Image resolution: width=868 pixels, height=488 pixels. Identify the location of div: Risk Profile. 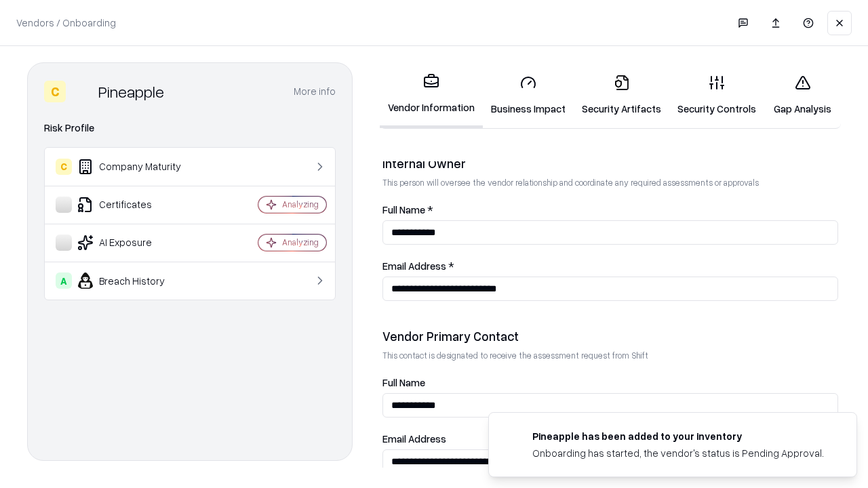
(190, 128).